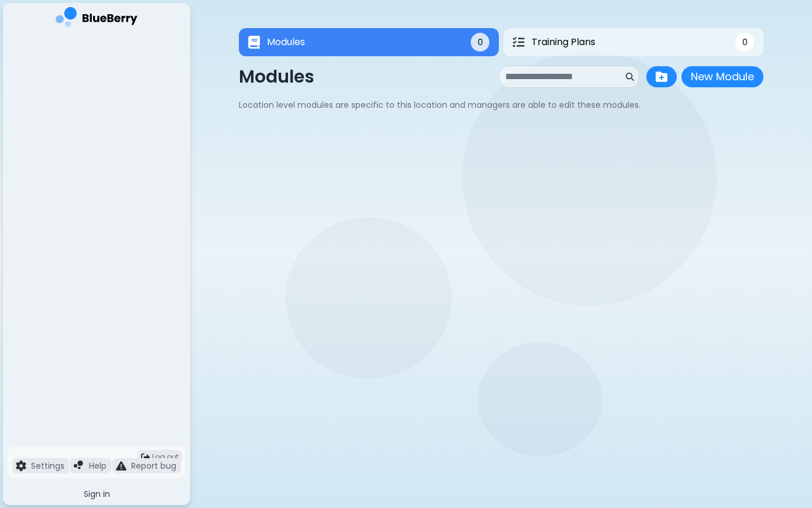  Describe the element at coordinates (286, 42) in the screenshot. I see `span: Modules` at that location.